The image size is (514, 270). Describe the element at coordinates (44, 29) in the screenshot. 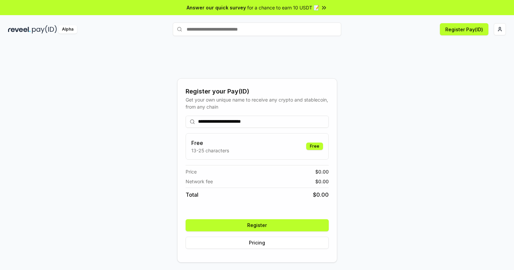

I see `img: pay_id` at that location.